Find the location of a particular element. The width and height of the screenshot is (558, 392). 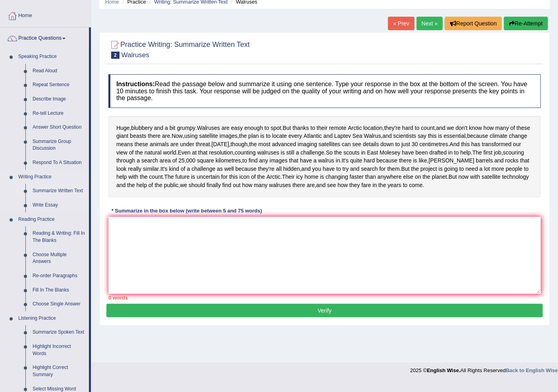

a: Read Aloud is located at coordinates (59, 71).